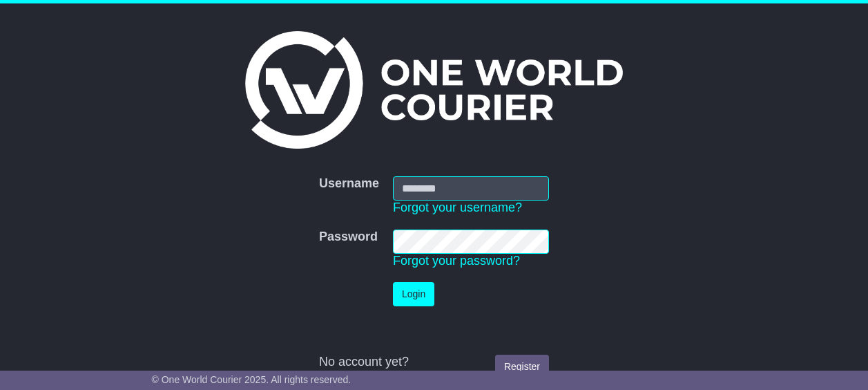 The height and width of the screenshot is (390, 868). Describe the element at coordinates (348, 237) in the screenshot. I see `label: Password` at that location.